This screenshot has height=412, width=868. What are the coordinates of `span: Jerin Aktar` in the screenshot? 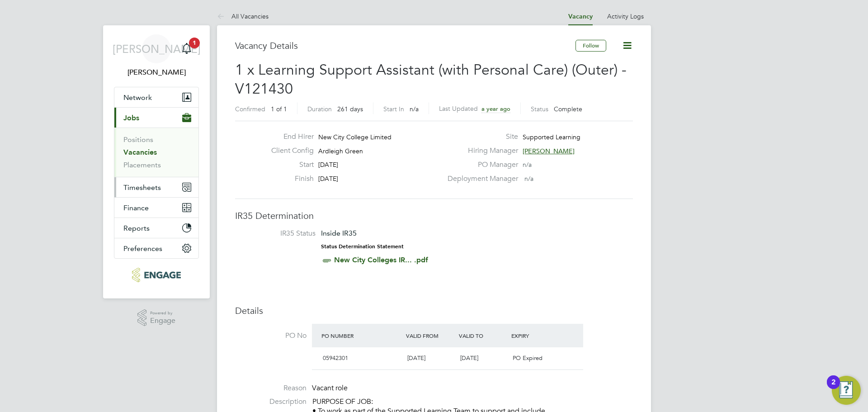 It's located at (156, 72).